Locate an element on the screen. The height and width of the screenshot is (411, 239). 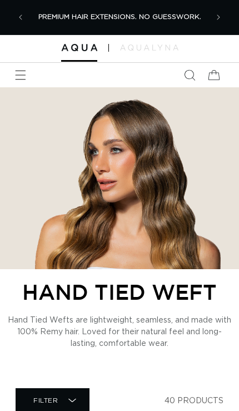
h2: HAND TIED WEFT is located at coordinates (119, 292).